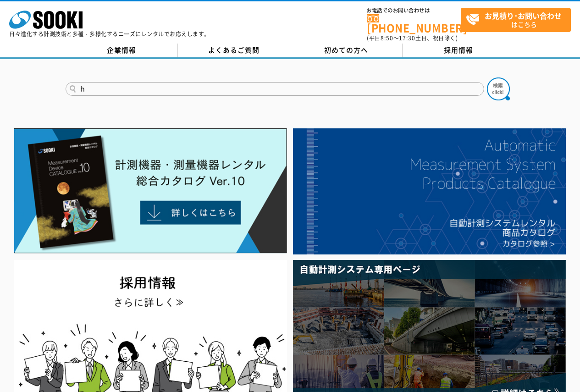  What do you see at coordinates (499, 89) in the screenshot?
I see `img: btn_search.png` at bounding box center [499, 89].